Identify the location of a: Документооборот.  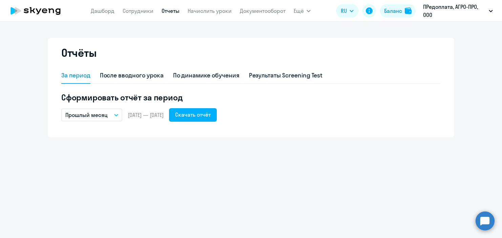
(262, 11).